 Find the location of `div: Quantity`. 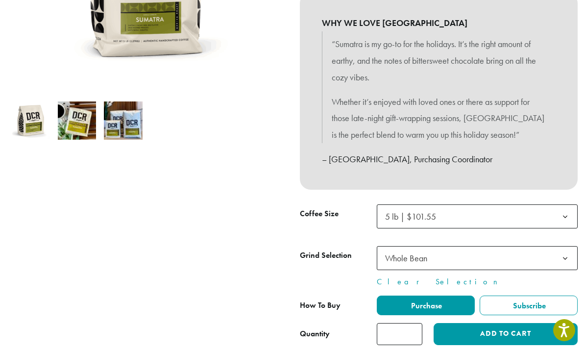

div: Quantity is located at coordinates (314, 333).